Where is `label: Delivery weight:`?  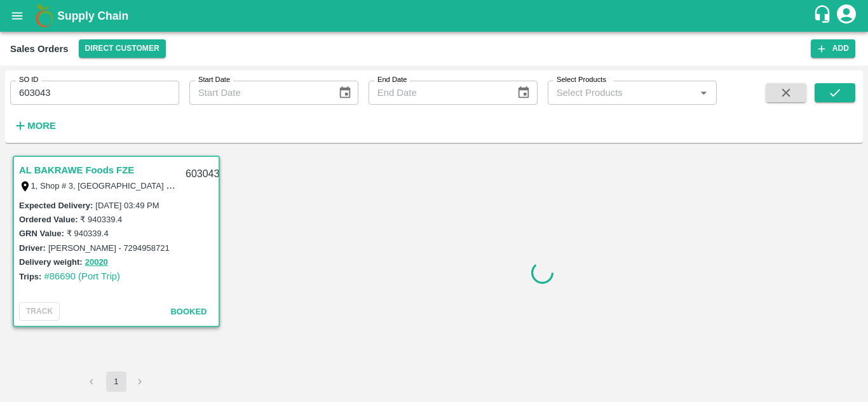 label: Delivery weight: is located at coordinates (51, 261).